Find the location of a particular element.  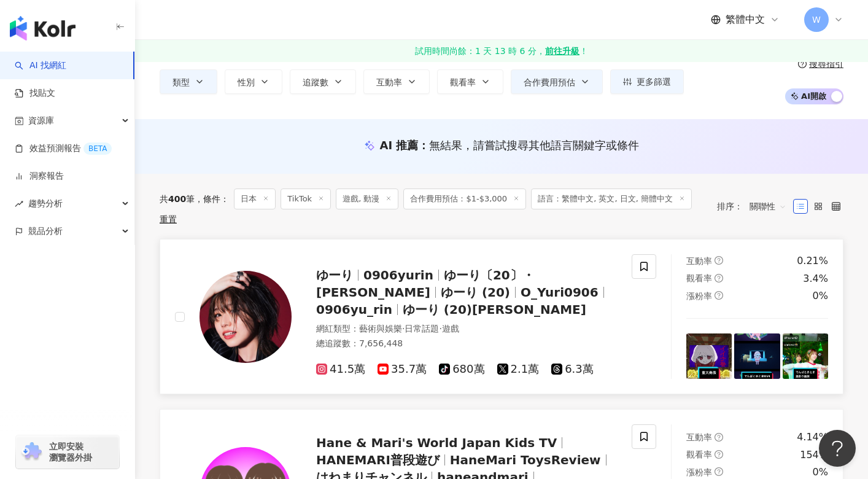

div: 排序： is located at coordinates (755, 206).